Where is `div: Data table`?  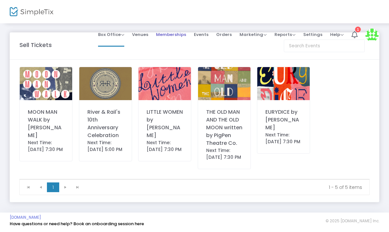
div: Data table is located at coordinates (194, 179).